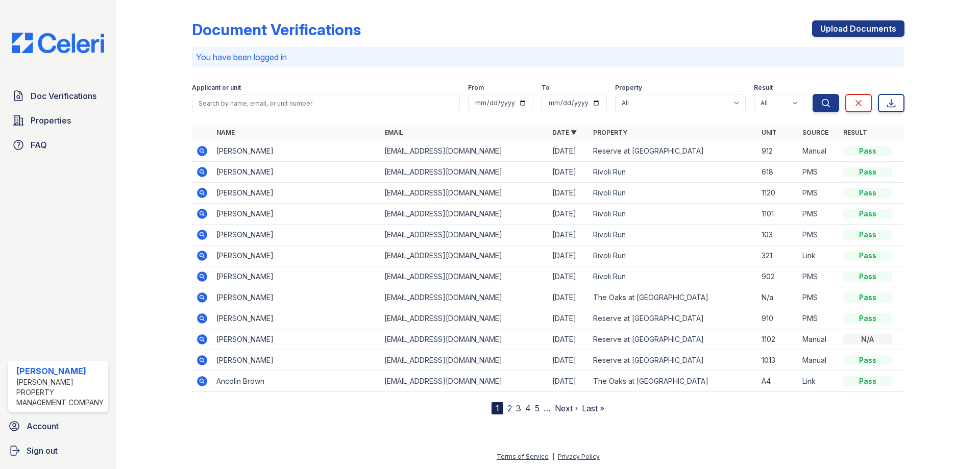  Describe the element at coordinates (579, 456) in the screenshot. I see `a: Privacy Policy` at that location.